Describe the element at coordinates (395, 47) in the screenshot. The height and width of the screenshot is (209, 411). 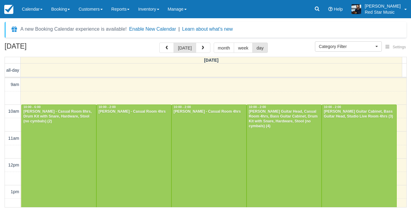
I see `button: Settings` at that location.